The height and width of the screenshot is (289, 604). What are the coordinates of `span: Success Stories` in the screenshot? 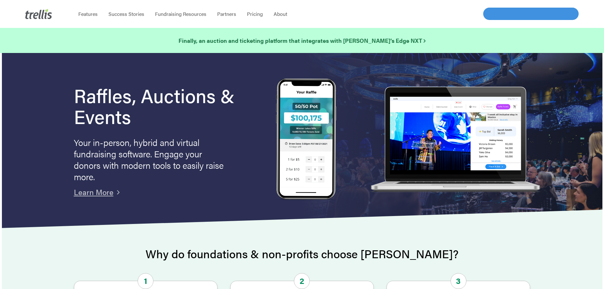 It's located at (126, 14).